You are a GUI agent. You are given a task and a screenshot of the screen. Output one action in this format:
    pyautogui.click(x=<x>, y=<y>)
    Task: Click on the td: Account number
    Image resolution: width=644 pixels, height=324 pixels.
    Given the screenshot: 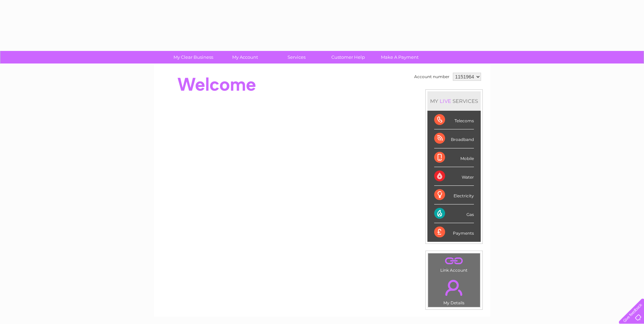 What is the action you would take?
    pyautogui.click(x=432, y=77)
    